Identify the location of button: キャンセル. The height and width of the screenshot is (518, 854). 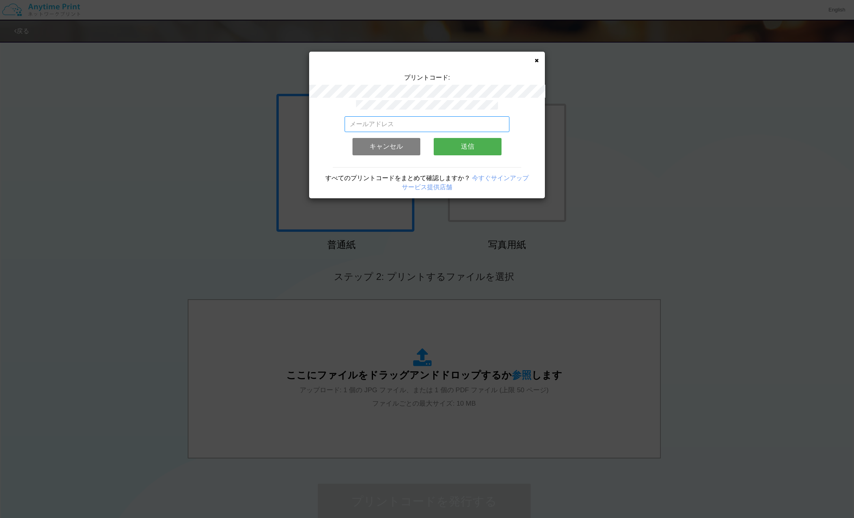
(386, 147).